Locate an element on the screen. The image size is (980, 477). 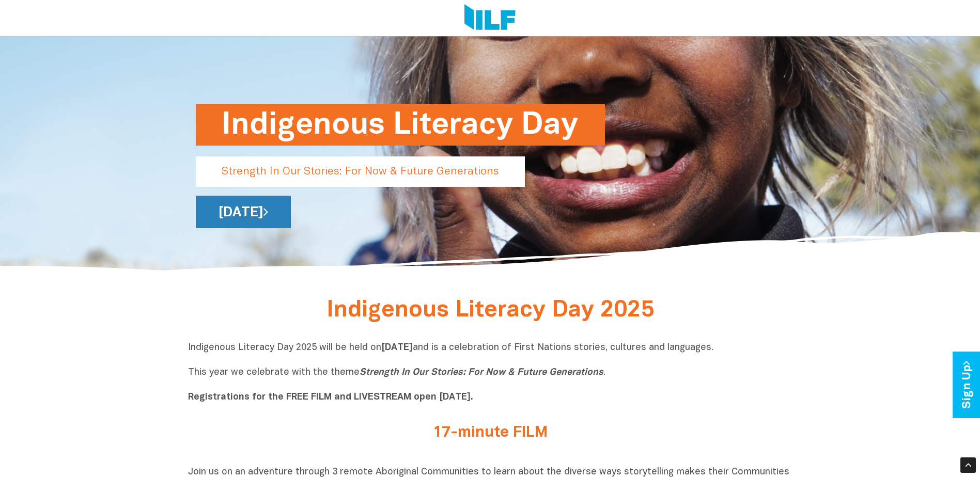
span: Indigenous Literacy Day 2025 is located at coordinates (491, 310).